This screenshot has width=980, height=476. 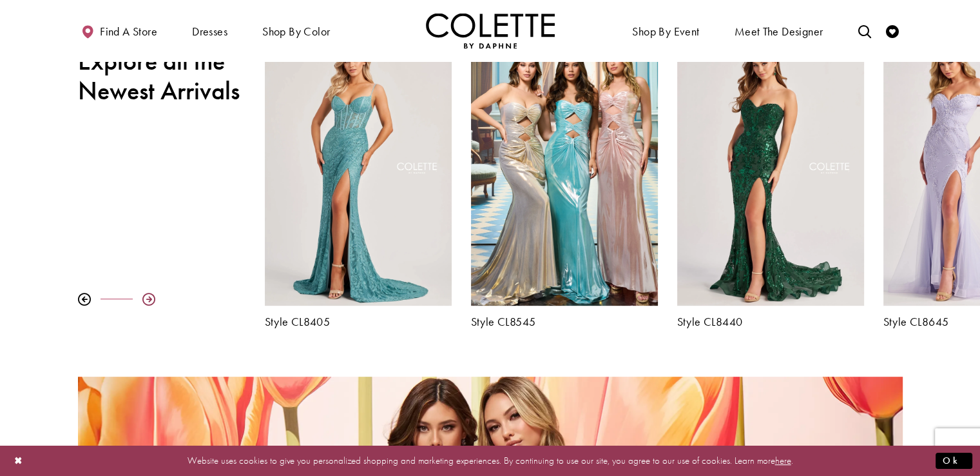 I want to click on a: Check Wishlist, so click(x=893, y=30).